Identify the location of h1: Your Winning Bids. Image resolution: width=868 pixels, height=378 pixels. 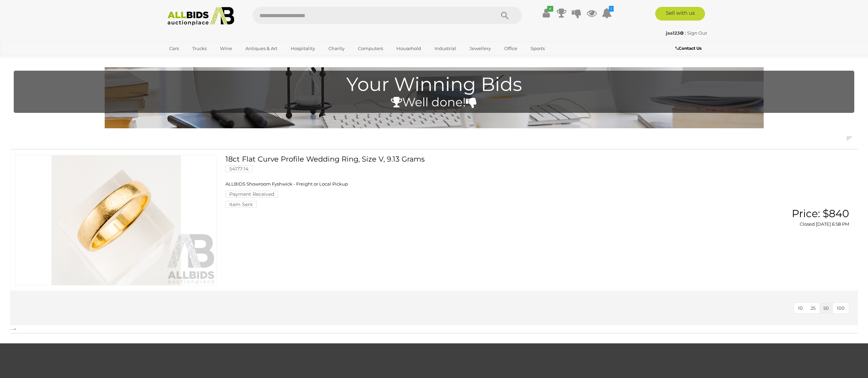
(433, 85).